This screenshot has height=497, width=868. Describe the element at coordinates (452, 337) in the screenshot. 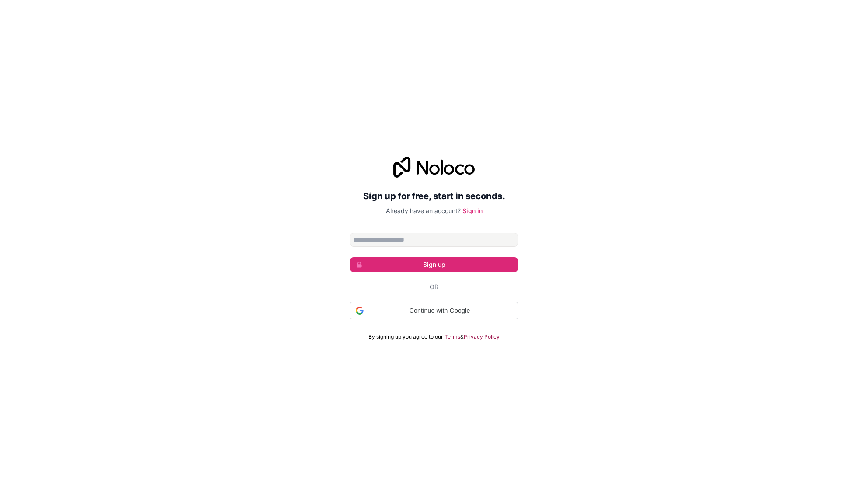

I see `a: Terms` at that location.